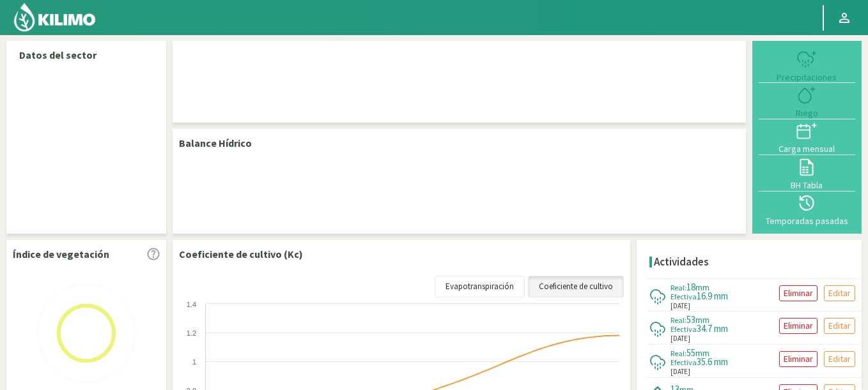 This screenshot has width=868, height=390. What do you see at coordinates (807, 173) in the screenshot?
I see `button: BH Tabla` at bounding box center [807, 173].